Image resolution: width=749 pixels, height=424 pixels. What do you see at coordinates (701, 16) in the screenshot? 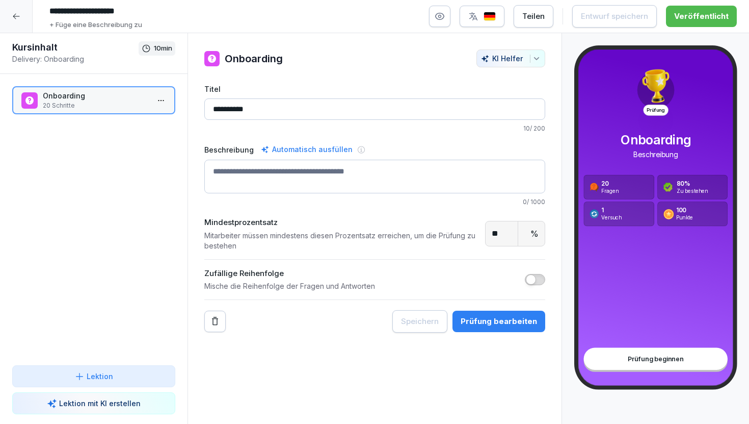
I see `button: Veröffentlicht` at bounding box center [701, 16].